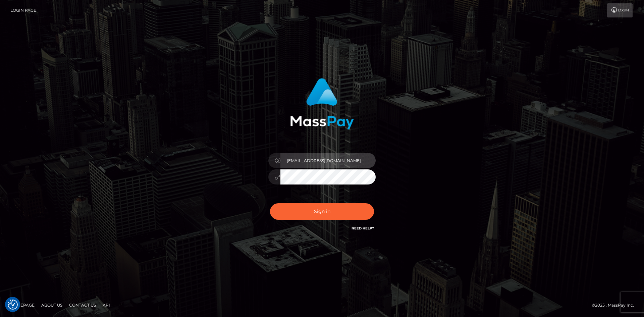 Image resolution: width=644 pixels, height=317 pixels. I want to click on a: Contact Us, so click(82, 305).